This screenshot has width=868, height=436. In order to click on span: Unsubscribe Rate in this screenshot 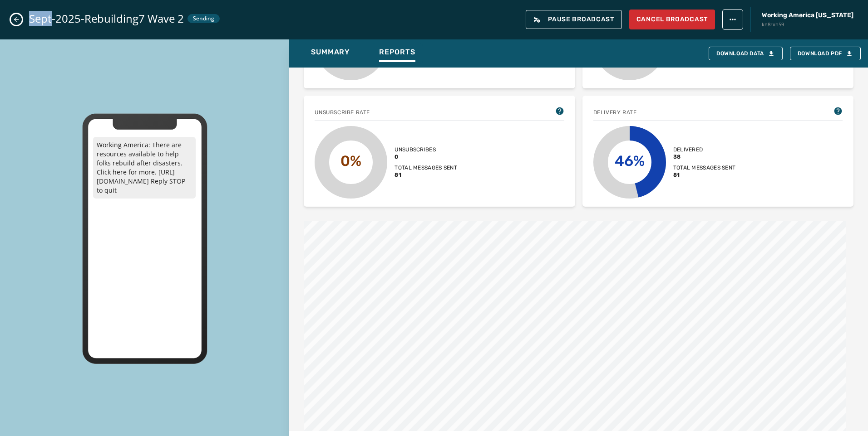, I will do `click(342, 112)`.